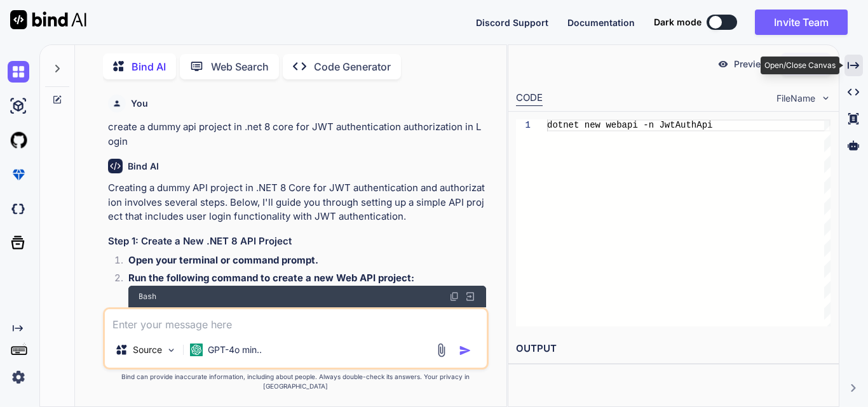 The width and height of the screenshot is (868, 407). What do you see at coordinates (19, 71) in the screenshot?
I see `img: chat` at bounding box center [19, 71].